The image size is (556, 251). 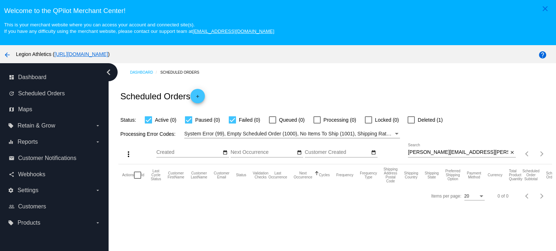 I want to click on button: Change sorting for CurrencyIso, so click(x=494, y=175).